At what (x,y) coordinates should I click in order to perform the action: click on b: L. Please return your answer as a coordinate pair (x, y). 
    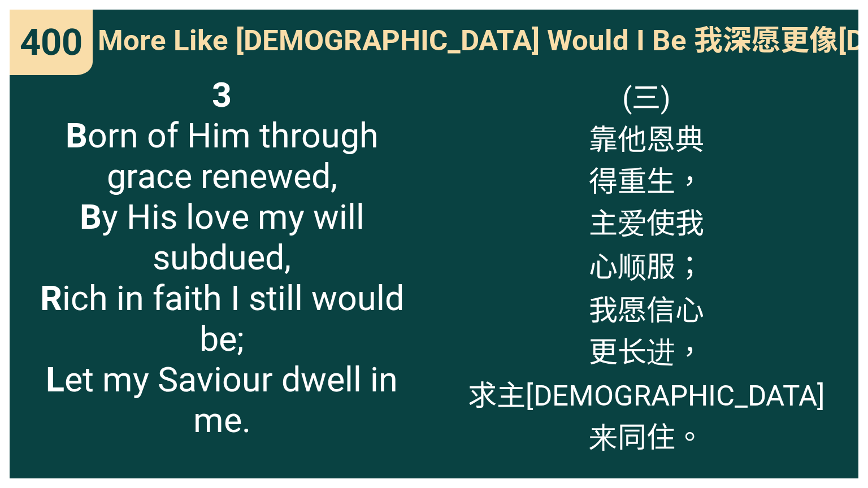
    Looking at the image, I should click on (55, 379).